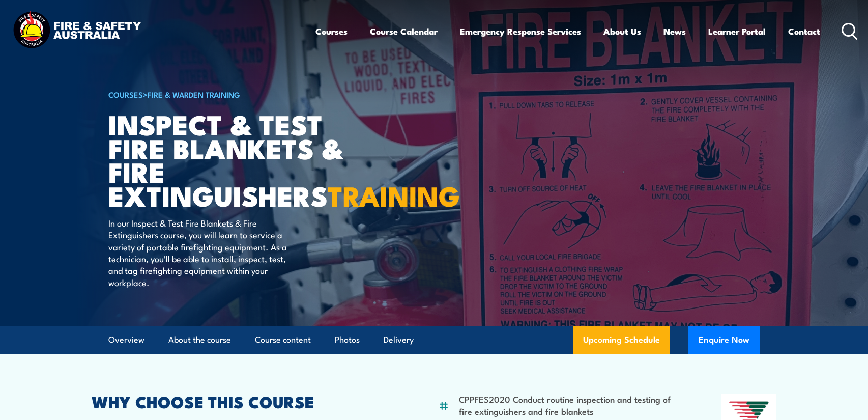  Describe the element at coordinates (240, 402) in the screenshot. I see `h2: WHY CHOOSE THIS COURSE` at that location.